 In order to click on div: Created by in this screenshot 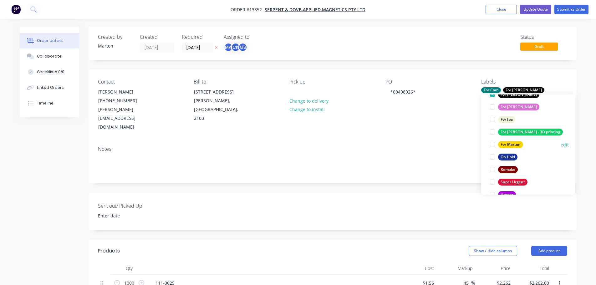, I will do `click(115, 37)`.